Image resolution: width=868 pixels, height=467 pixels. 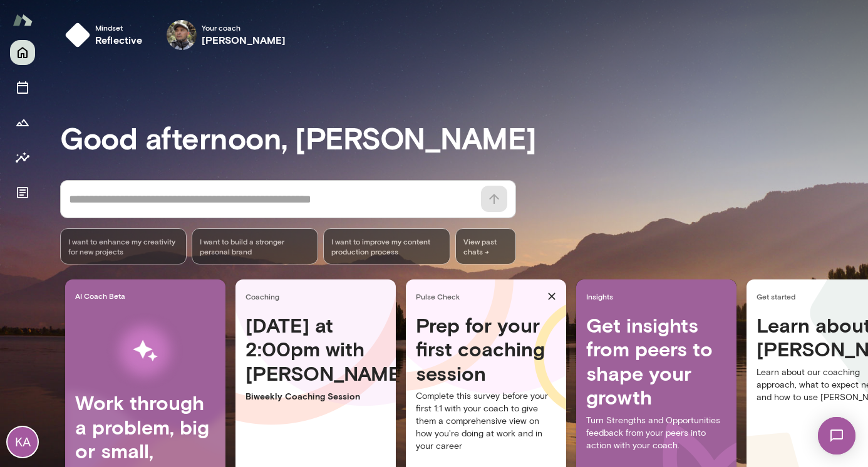 I want to click on span: AI Coach Beta, so click(x=148, y=296).